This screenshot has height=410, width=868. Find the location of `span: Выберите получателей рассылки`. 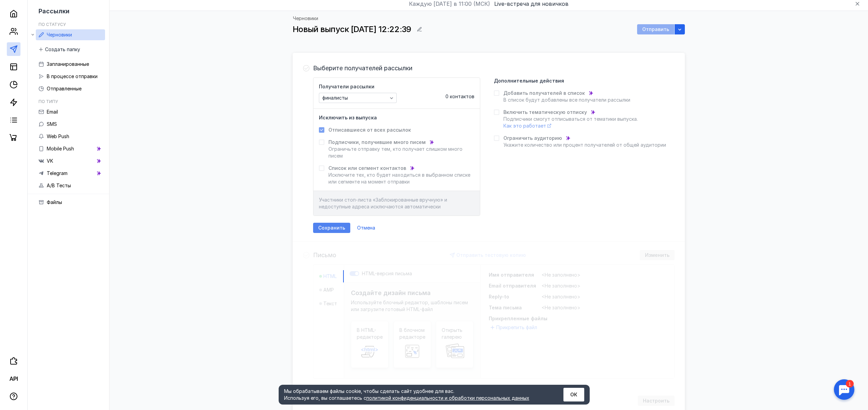

span: Выберите получателей рассылки is located at coordinates (362, 68).